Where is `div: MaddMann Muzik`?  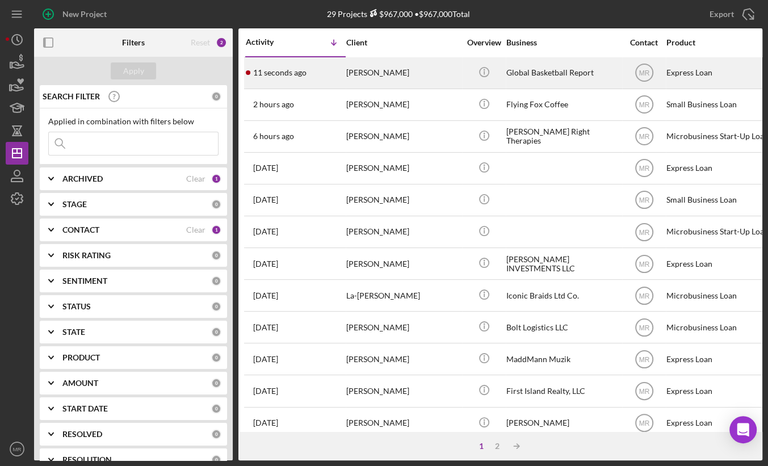
div: MaddMann Muzik is located at coordinates (563, 359).